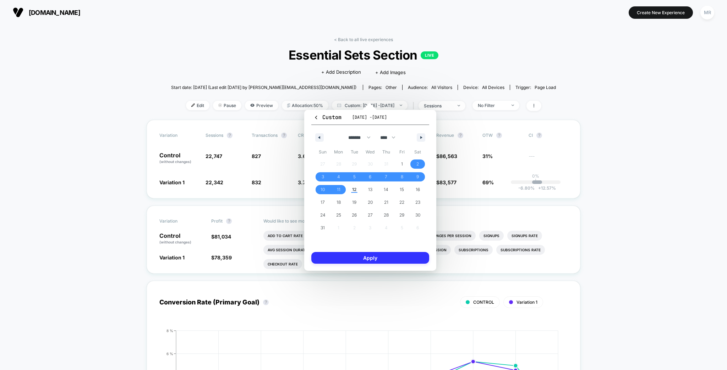  What do you see at coordinates (227, 105) in the screenshot?
I see `span: Pause` at bounding box center [227, 105].